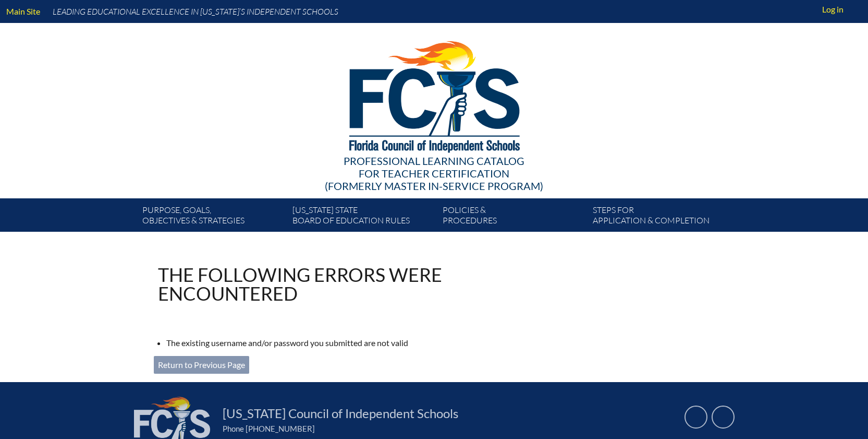 This screenshot has width=868, height=439. Describe the element at coordinates (832, 9) in the screenshot. I see `span: Log in` at that location.